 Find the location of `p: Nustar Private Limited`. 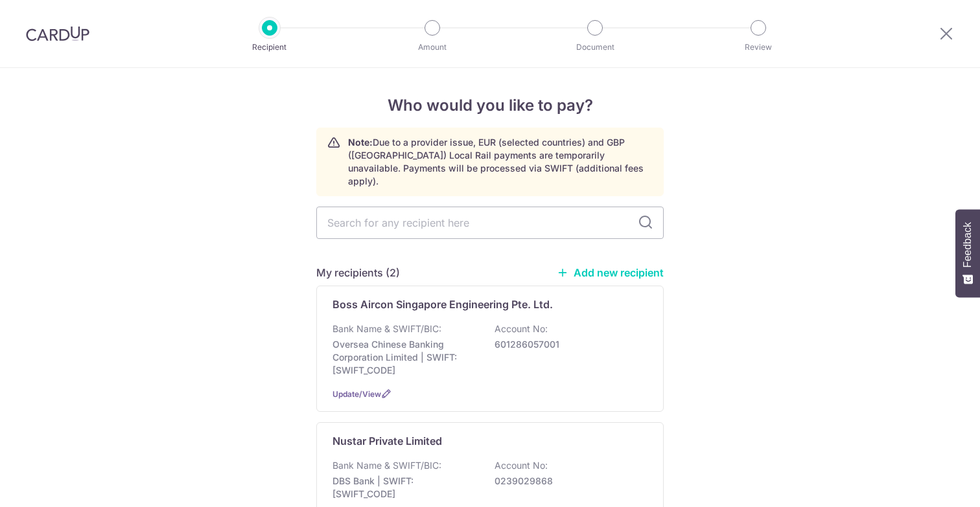

p: Nustar Private Limited is located at coordinates (387, 441).